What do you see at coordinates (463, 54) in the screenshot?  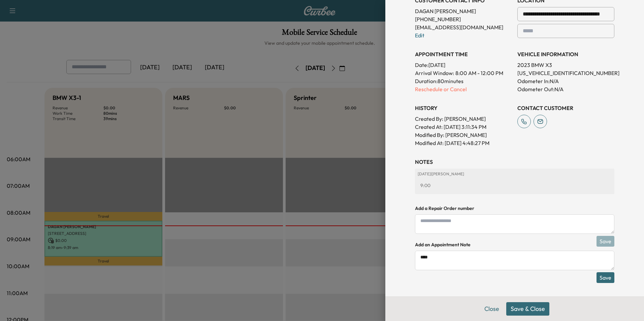 I see `h3: APPOINTMENT TIME` at bounding box center [463, 54].